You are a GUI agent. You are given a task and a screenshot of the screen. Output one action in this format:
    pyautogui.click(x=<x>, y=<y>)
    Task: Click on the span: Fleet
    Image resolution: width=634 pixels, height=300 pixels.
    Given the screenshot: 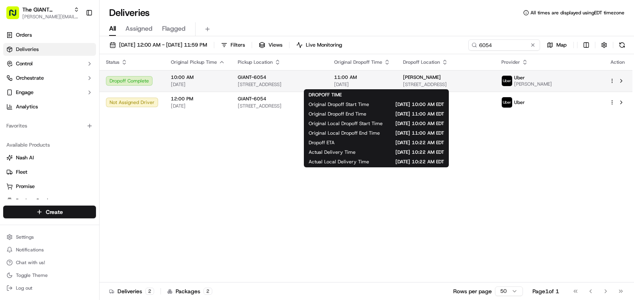 What is the action you would take?
    pyautogui.click(x=21, y=172)
    